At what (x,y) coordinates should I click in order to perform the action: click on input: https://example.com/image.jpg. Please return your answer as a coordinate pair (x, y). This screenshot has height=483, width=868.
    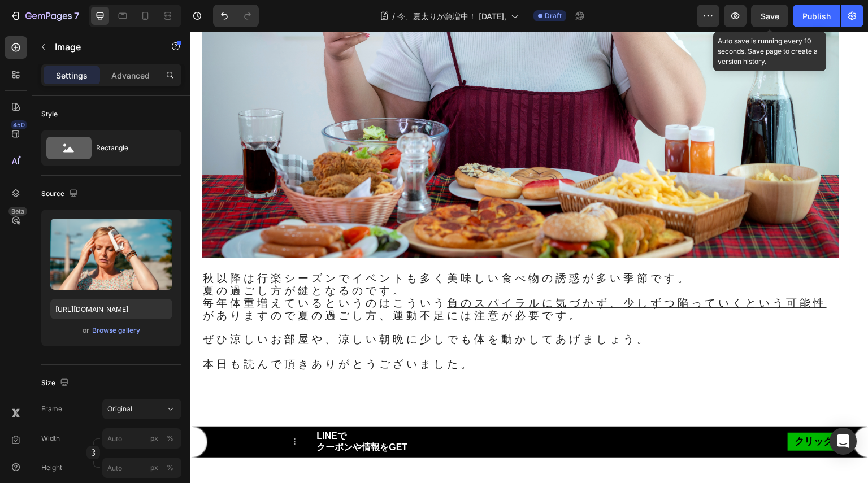
    Looking at the image, I should click on (111, 309).